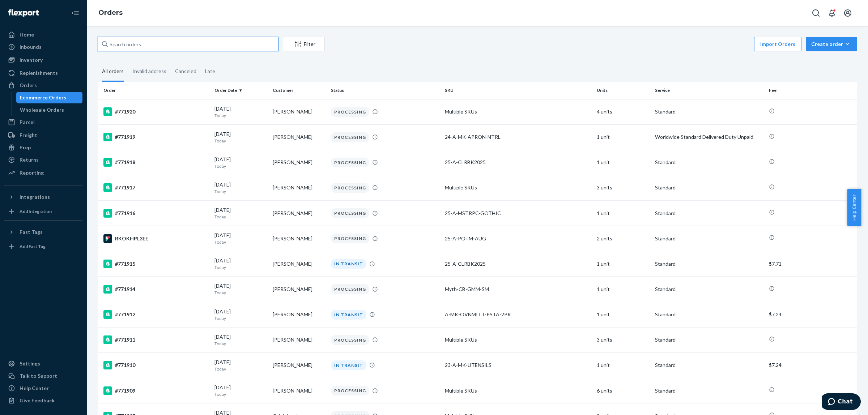 The width and height of the screenshot is (868, 415). What do you see at coordinates (25, 148) in the screenshot?
I see `div: Prep` at bounding box center [25, 148].